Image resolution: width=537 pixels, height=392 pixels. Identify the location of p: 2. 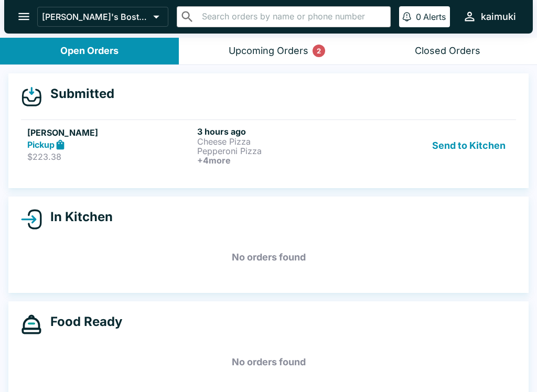
(319, 51).